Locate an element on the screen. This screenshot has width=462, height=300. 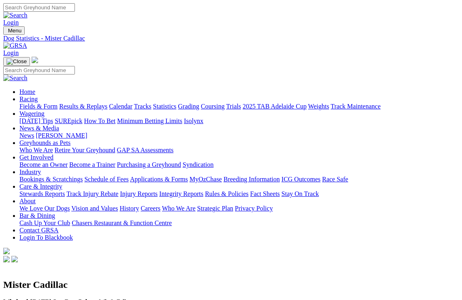
a: Bar & Dining is located at coordinates (37, 215).